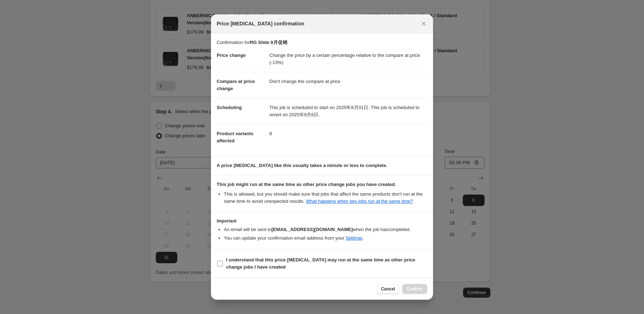  I want to click on dd: Change the price by a certain percentage relative to the compare at price (-13%), so click(348, 59).